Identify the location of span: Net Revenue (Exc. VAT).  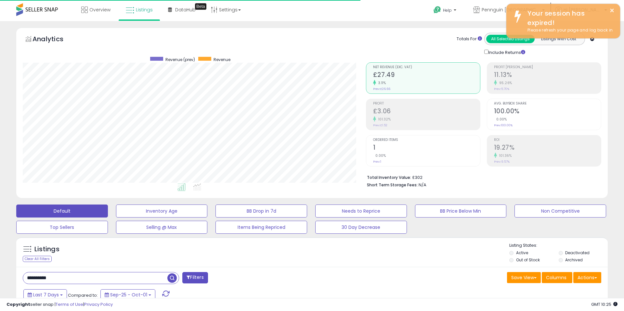
(426, 67).